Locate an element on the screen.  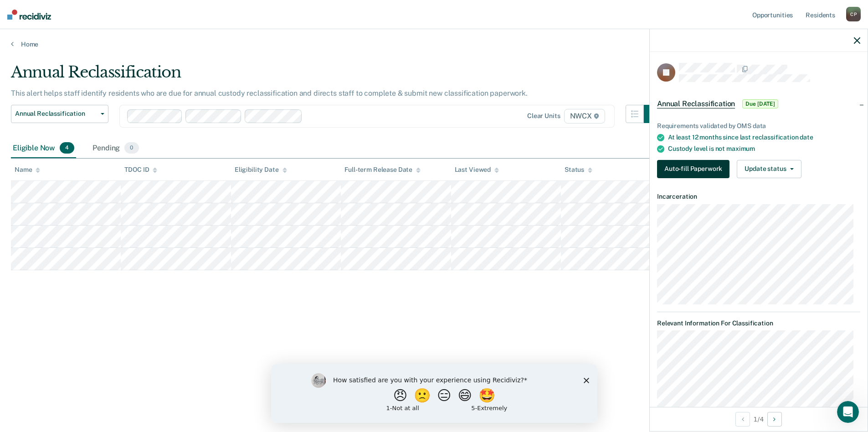
button: 5 is located at coordinates (216, 32).